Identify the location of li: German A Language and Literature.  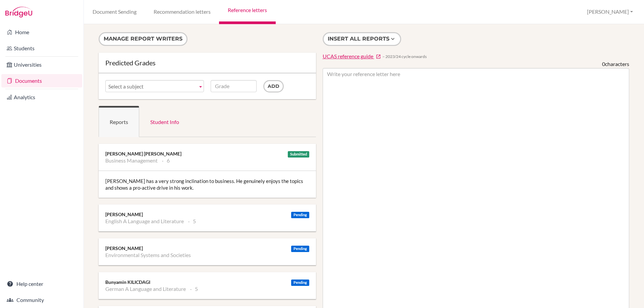
(146, 289).